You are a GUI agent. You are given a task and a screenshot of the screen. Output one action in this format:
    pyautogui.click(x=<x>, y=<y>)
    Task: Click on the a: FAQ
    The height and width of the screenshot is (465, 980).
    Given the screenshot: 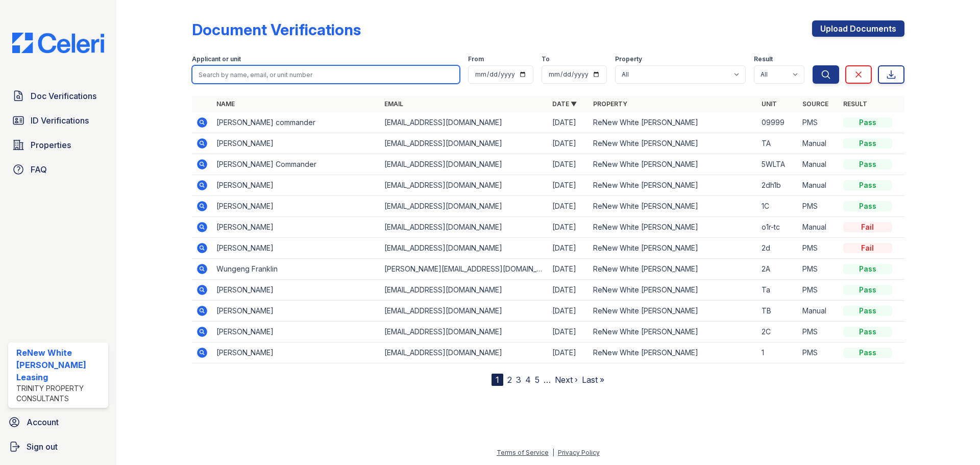 What is the action you would take?
    pyautogui.click(x=58, y=169)
    